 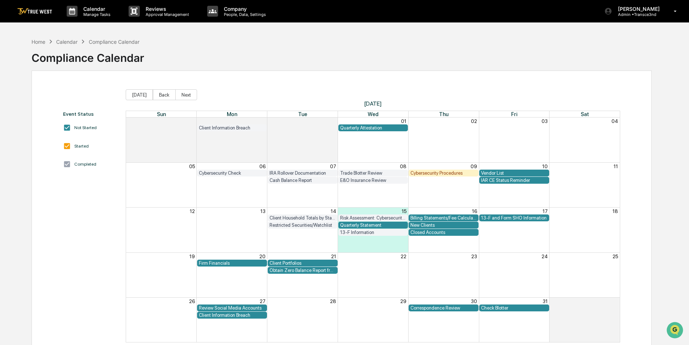 I want to click on div: Obtain Zero Balance Report from Custodian, so click(x=302, y=271).